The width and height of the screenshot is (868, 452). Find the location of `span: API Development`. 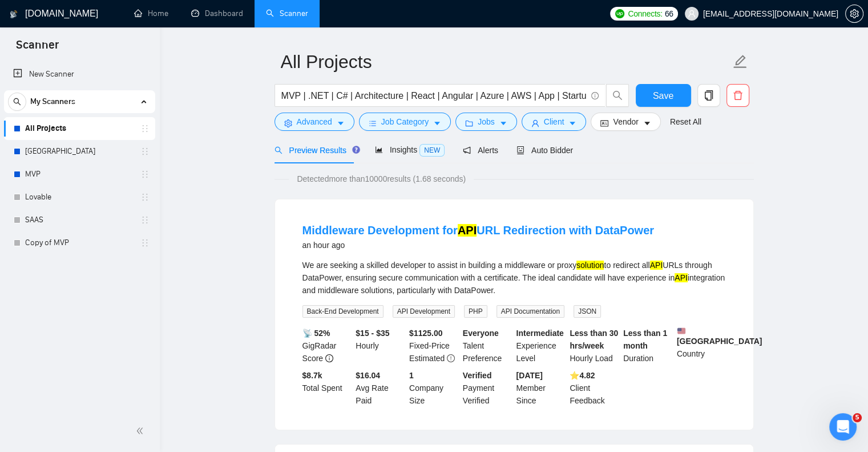

span: API Development is located at coordinates (423, 311).